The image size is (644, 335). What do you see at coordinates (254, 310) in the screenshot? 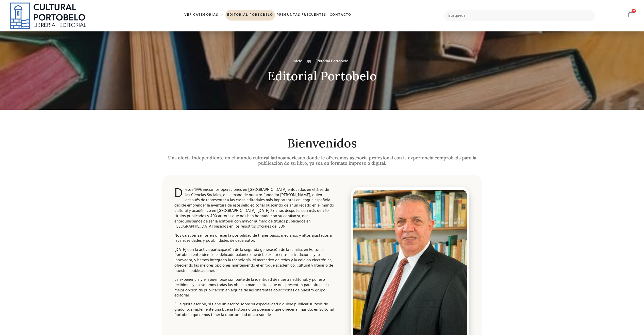
I see `p: Si le gusta escribir, si tiene un escrito sobre su especialidad o quiere publicar su tesis de gra...` at bounding box center [254, 310].